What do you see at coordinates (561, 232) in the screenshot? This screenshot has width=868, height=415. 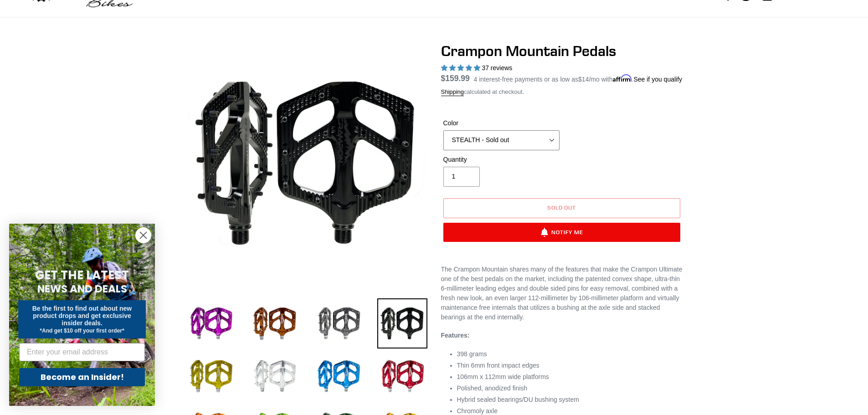 I see `button: Notify Me` at bounding box center [561, 232].